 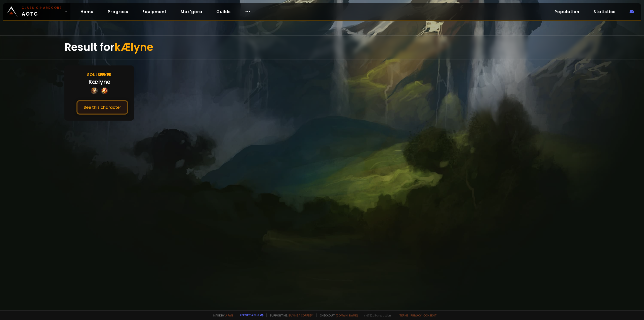 What do you see at coordinates (430, 315) in the screenshot?
I see `a: Consent` at bounding box center [430, 315].